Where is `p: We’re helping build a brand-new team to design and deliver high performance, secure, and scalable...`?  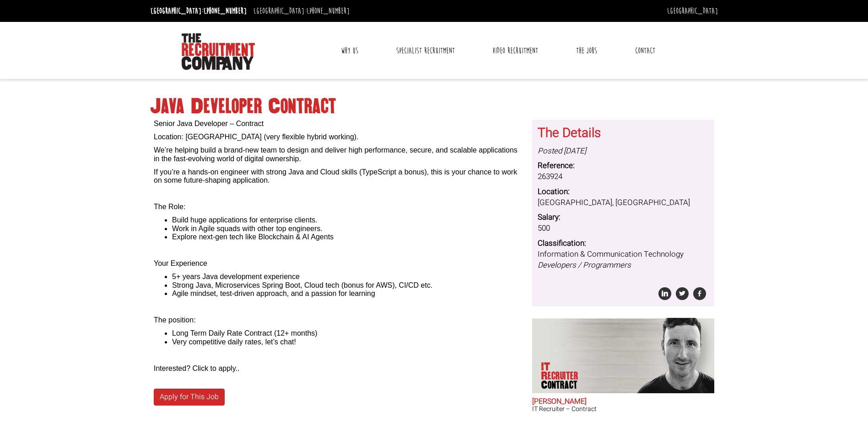
p: We’re helping build a brand-new team to design and deliver high performance, secure, and scalable... is located at coordinates (340, 155).